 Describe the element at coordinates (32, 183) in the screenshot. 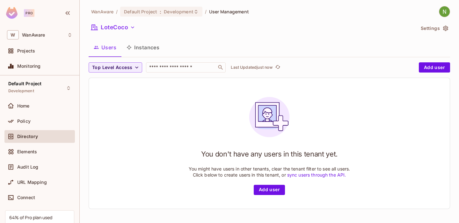

I see `span: URL Mapping` at that location.